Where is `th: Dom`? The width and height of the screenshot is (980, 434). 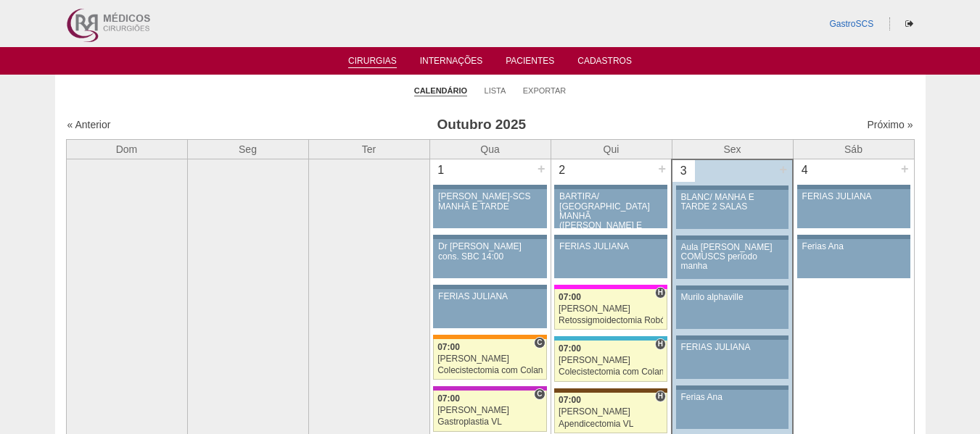 th: Dom is located at coordinates (127, 150).